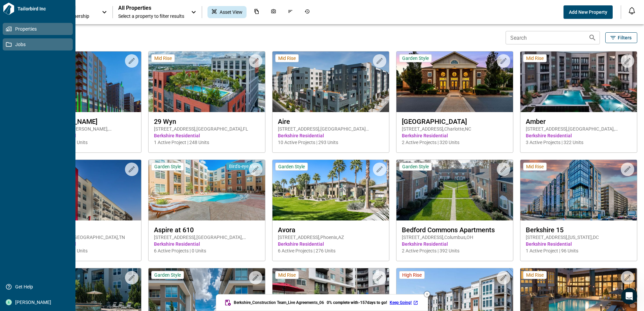 The height and width of the screenshot is (311, 644). Describe the element at coordinates (38, 44) in the screenshot. I see `a: Jobs` at that location.